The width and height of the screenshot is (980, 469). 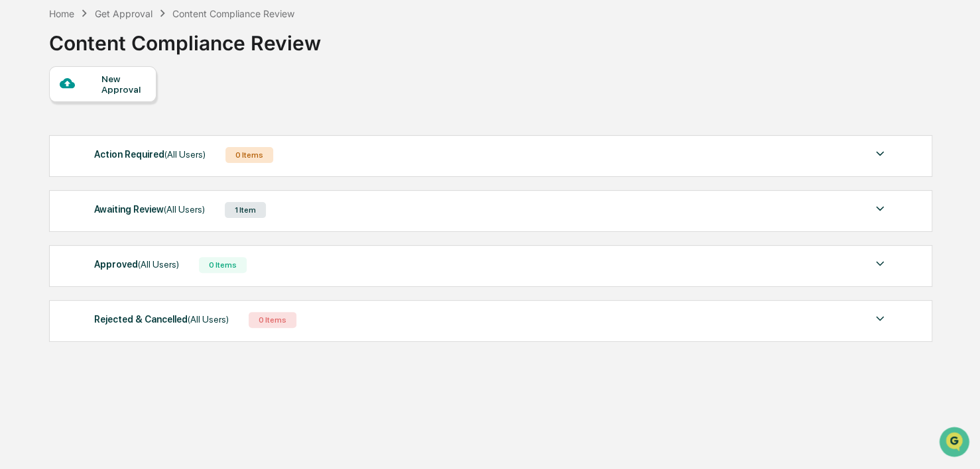 I want to click on img: f2157a4c-a0d3-4daa-907e-bb6f0de503a5-1751232295721, so click(x=16, y=16).